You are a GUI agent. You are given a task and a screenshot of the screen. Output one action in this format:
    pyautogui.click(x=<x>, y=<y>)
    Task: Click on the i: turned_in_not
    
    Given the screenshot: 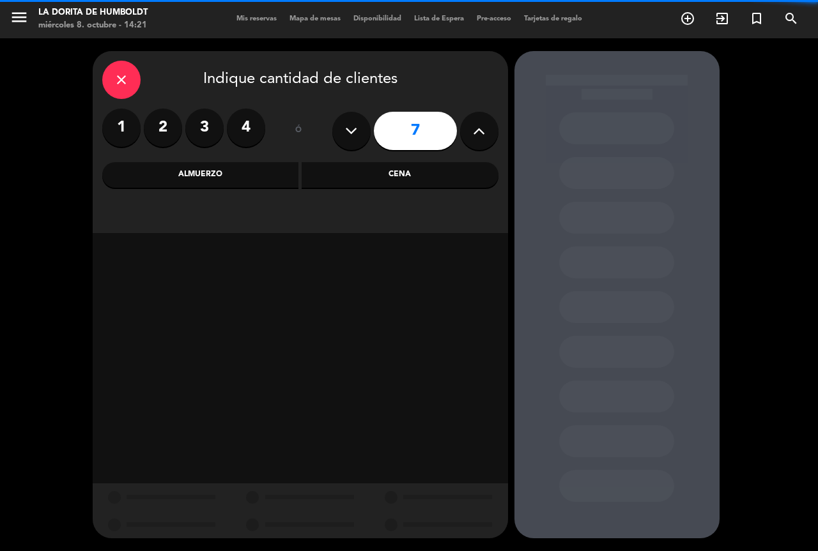 What is the action you would take?
    pyautogui.click(x=757, y=19)
    